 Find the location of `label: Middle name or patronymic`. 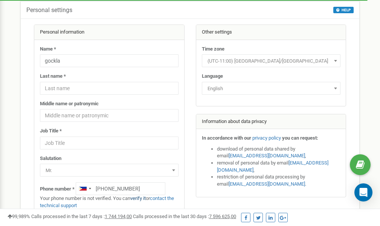

label: Middle name or patronymic is located at coordinates (69, 104).